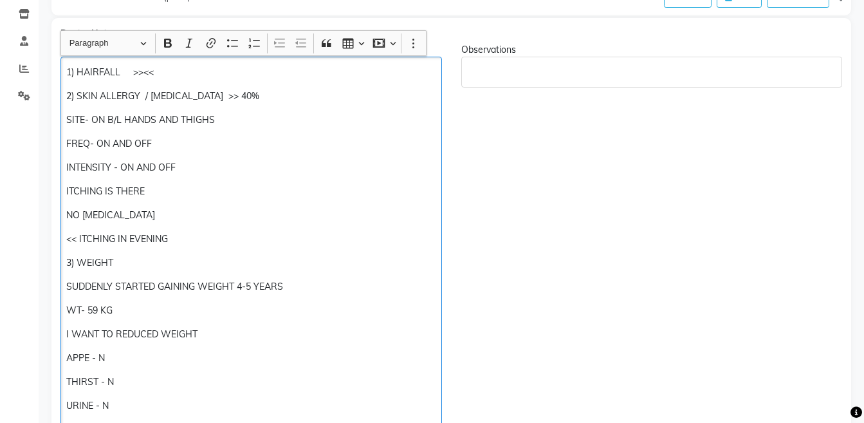 Image resolution: width=864 pixels, height=423 pixels. What do you see at coordinates (103, 43) in the screenshot?
I see `span: Paragraph` at bounding box center [103, 43].